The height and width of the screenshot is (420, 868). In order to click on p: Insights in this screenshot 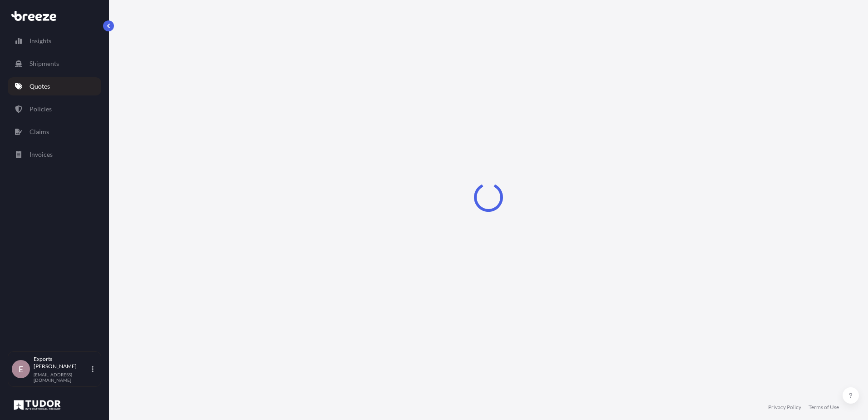, I will do `click(40, 41)`.